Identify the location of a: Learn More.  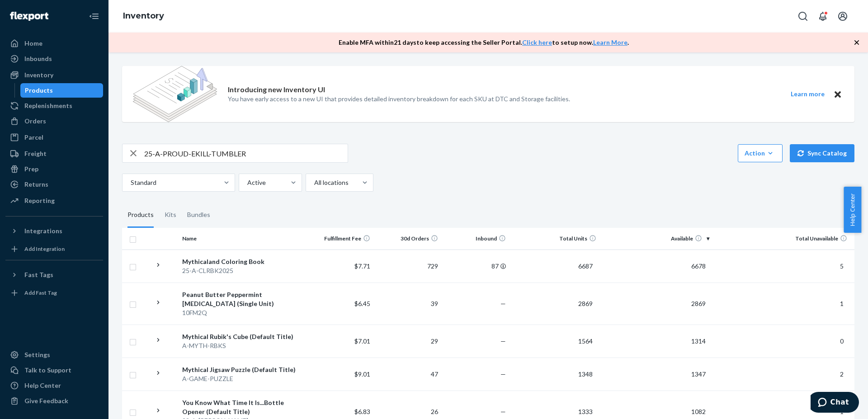
(610, 42).